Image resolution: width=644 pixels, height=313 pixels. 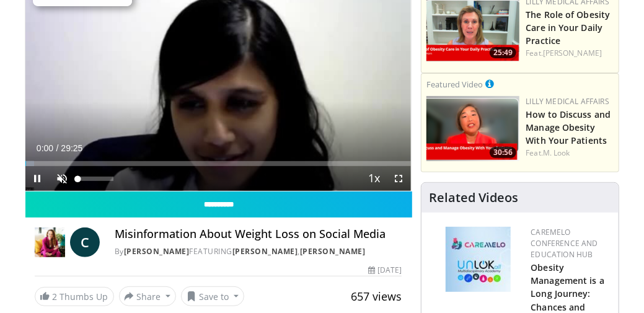 I want to click on span: 25:49, so click(x=503, y=53).